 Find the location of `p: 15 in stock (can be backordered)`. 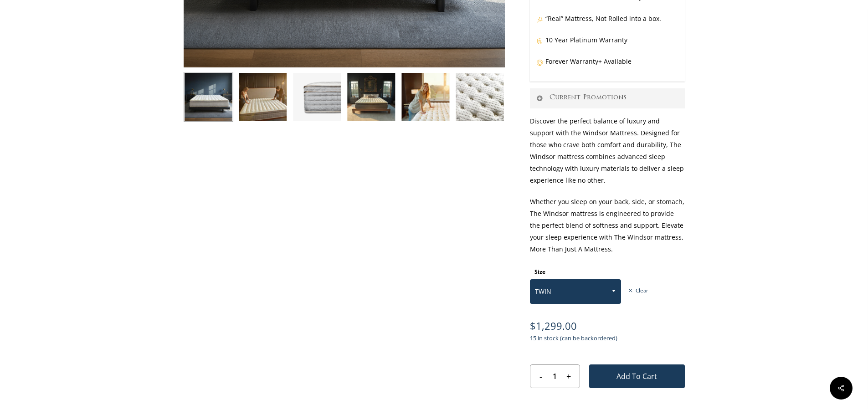

p: 15 in stock (can be backordered) is located at coordinates (607, 341).